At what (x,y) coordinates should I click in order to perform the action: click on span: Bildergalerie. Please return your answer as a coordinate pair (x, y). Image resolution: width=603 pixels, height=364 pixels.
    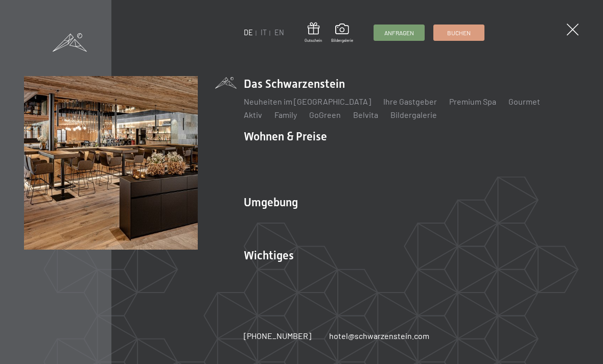
    Looking at the image, I should click on (342, 40).